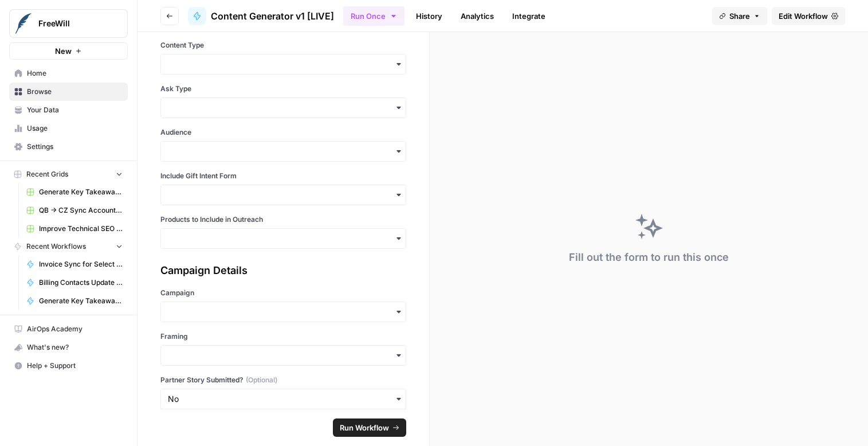 The height and width of the screenshot is (446, 868). Describe the element at coordinates (803, 16) in the screenshot. I see `span: Edit Workflow` at that location.